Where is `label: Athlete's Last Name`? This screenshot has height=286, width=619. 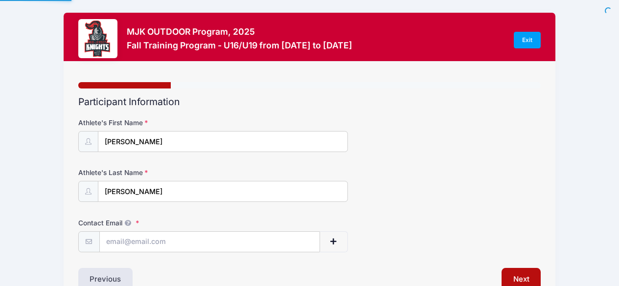
label: Athlete's Last Name is located at coordinates (155, 173).